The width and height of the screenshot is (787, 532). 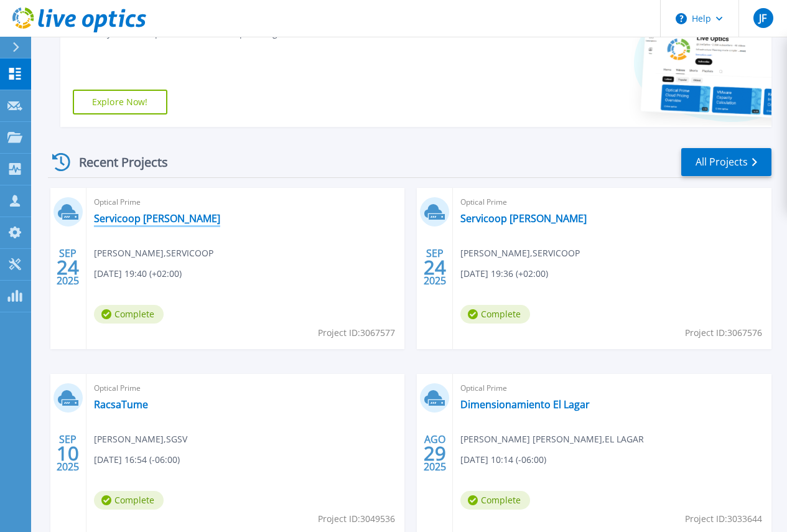 I want to click on div: AGO 2025, so click(x=435, y=453).